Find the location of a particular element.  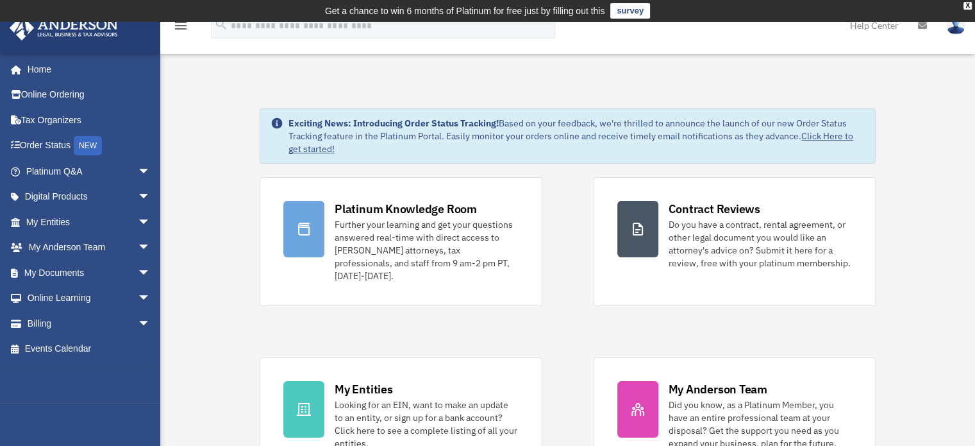

a: Contract Reviews Do you have a contract, rental agreement, or other legal document you would like... is located at coordinates (735, 241).